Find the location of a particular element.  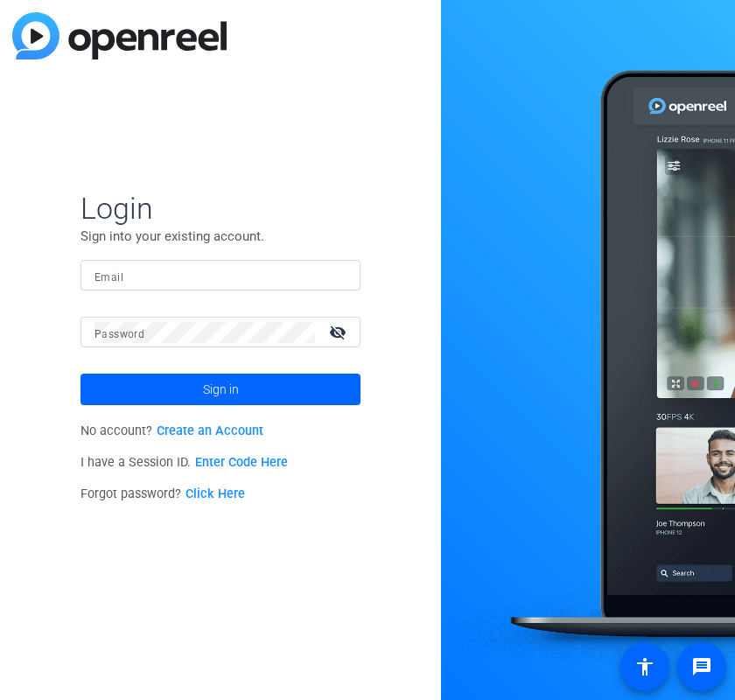

button: Sign in is located at coordinates (220, 390).